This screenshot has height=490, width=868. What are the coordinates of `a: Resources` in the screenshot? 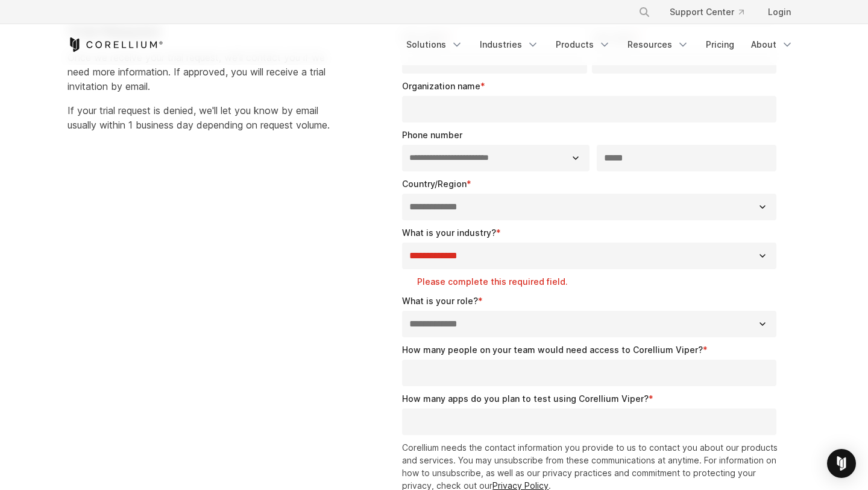 It's located at (658, 45).